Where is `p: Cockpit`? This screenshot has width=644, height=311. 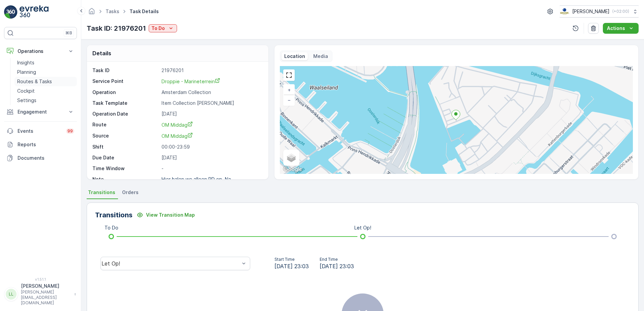
p: Cockpit is located at coordinates (26, 91).